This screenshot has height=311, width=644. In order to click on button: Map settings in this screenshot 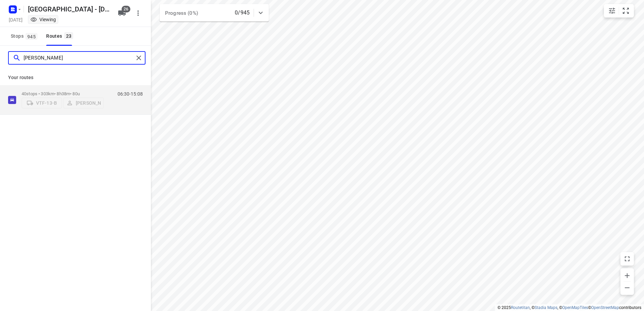, I will do `click(612, 11)`.